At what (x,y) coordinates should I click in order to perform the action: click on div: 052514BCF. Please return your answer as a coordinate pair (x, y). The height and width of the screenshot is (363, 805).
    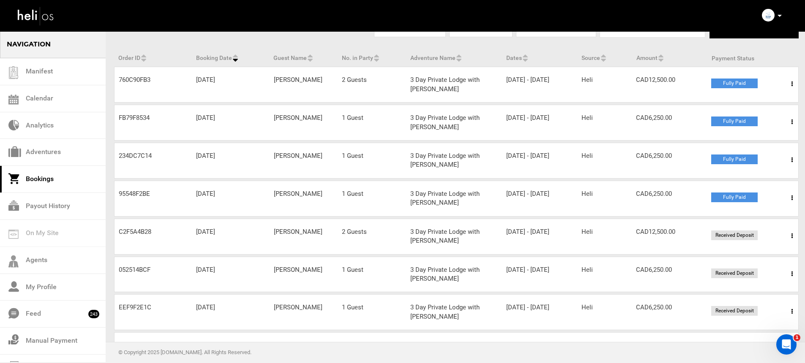
    Looking at the image, I should click on (153, 270).